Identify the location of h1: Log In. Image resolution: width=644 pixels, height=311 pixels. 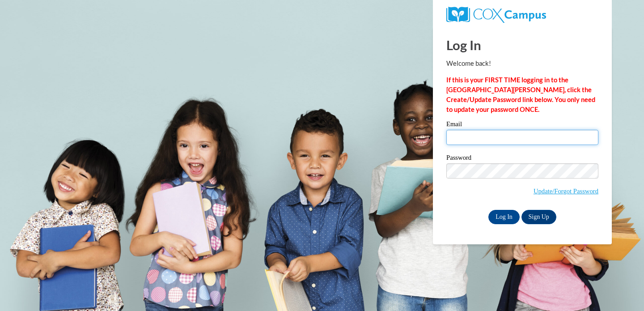
(523, 45).